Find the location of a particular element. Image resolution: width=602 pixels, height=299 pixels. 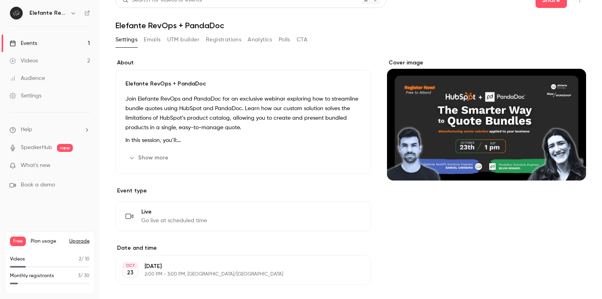

button: Analytics is located at coordinates (260, 40).